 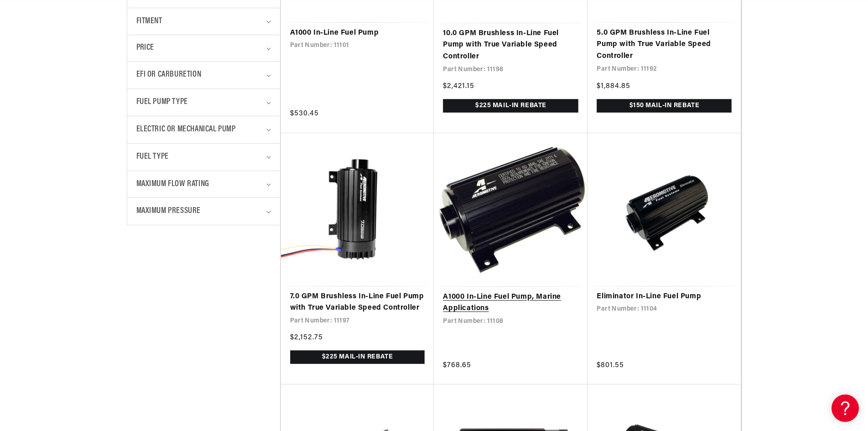 I want to click on summary: Price, so click(x=204, y=48).